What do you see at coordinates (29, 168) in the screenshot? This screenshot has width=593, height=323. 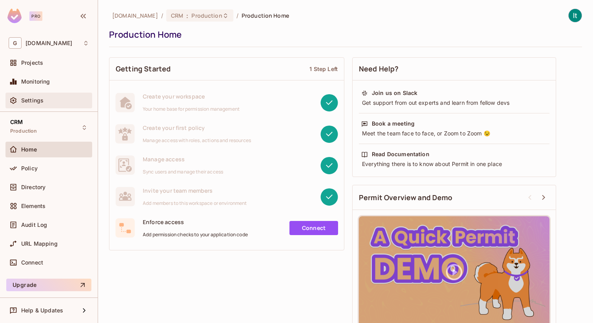 I see `span: Policy` at bounding box center [29, 168].